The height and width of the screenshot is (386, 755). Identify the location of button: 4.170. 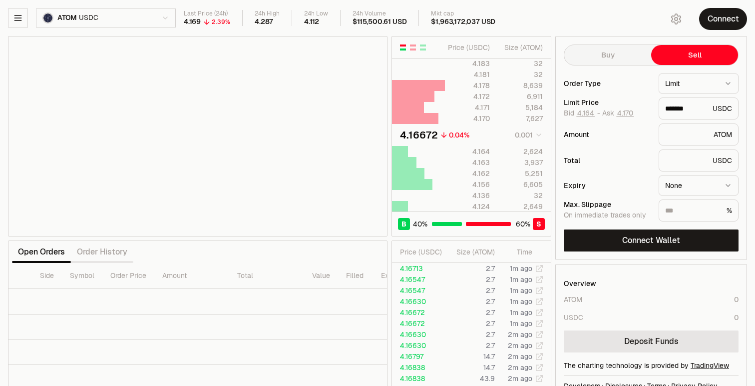
(625, 113).